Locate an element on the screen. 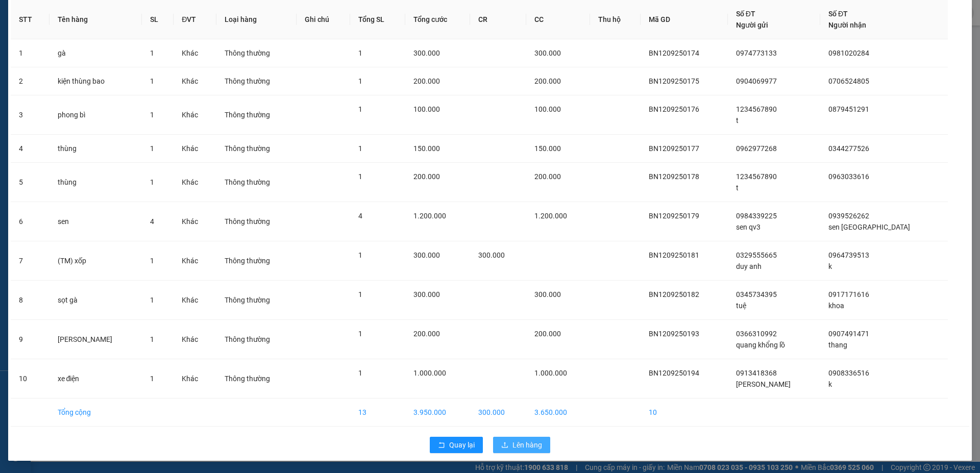  td: (TM) xốp is located at coordinates (96, 261).